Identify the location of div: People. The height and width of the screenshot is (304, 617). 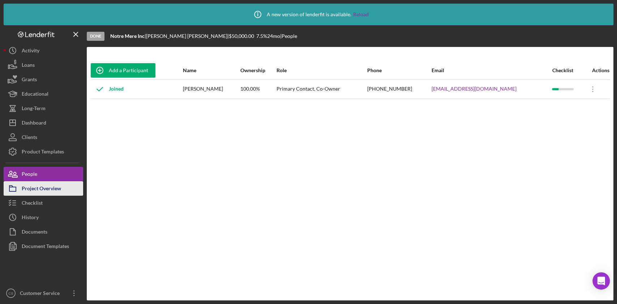
(29, 175).